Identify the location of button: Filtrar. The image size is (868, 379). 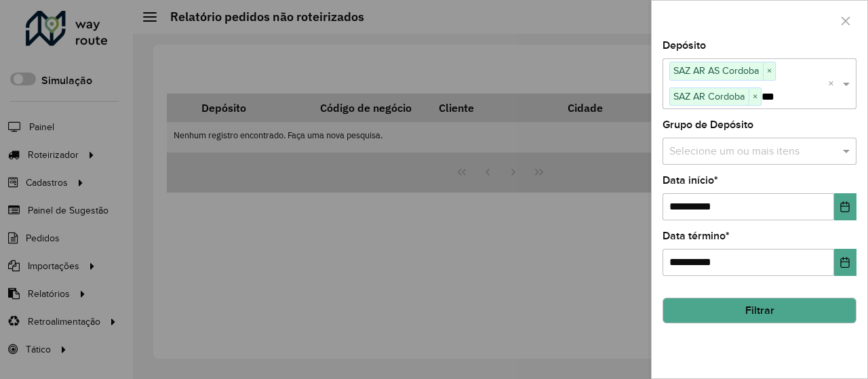
(759, 310).